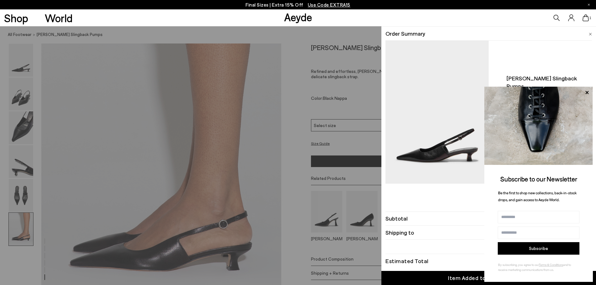 This screenshot has height=285, width=596. I want to click on span: Subscribe to our Newsletter, so click(539, 179).